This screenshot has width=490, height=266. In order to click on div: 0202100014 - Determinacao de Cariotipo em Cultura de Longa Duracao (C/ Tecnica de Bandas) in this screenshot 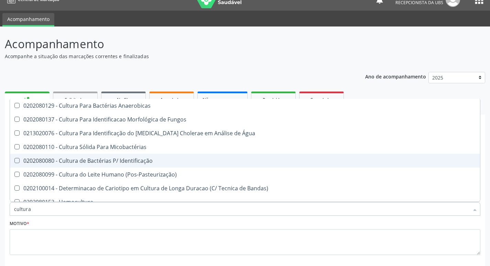, I will do `click(245, 188)`.